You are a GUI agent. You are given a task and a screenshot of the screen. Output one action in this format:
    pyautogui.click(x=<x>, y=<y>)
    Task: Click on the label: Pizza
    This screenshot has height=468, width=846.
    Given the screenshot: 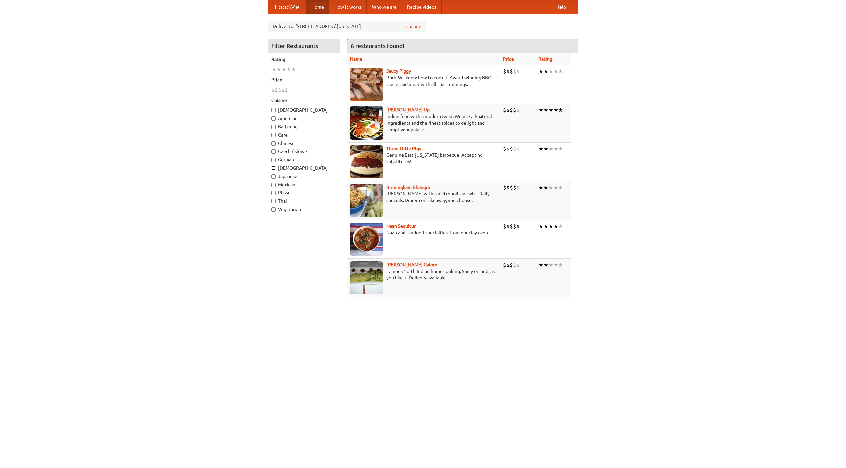 What is the action you would take?
    pyautogui.click(x=304, y=193)
    